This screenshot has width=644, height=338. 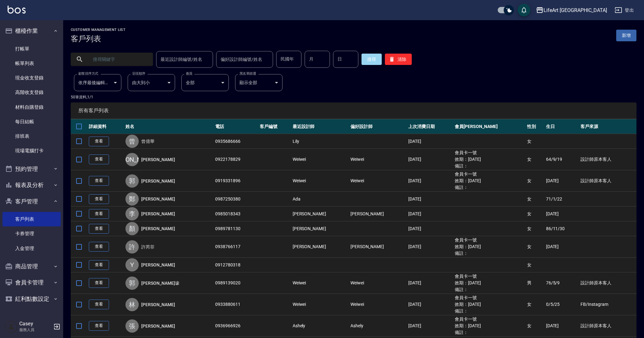 I want to click on td: Ashely, so click(x=320, y=326).